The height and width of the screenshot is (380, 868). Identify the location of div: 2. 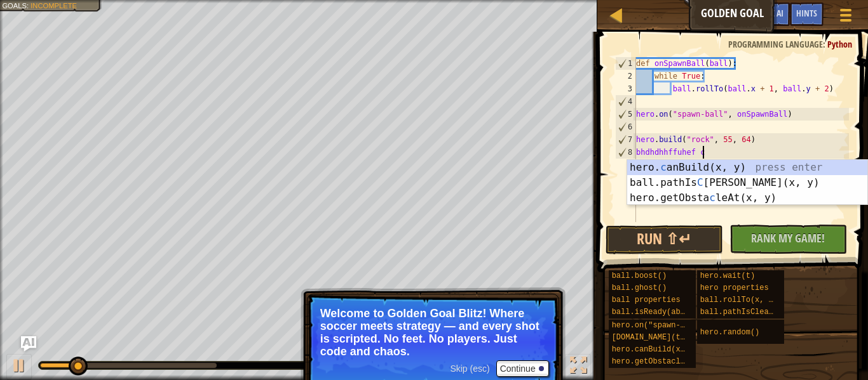
(625, 76).